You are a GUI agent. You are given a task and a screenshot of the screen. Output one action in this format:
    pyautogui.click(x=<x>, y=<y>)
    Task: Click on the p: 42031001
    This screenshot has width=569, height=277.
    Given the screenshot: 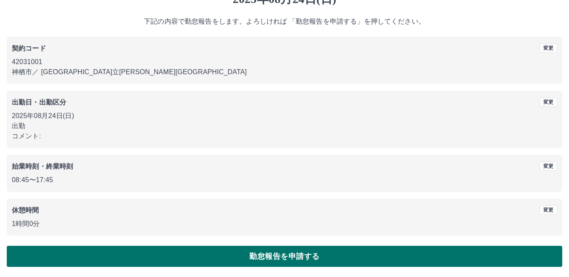 What is the action you would take?
    pyautogui.click(x=285, y=62)
    